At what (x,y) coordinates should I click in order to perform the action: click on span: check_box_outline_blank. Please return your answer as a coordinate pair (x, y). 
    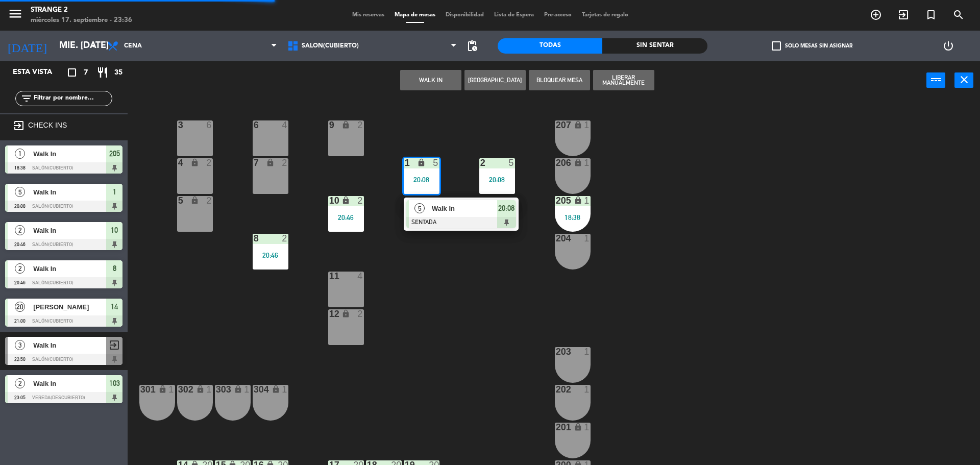
    Looking at the image, I should click on (777, 46).